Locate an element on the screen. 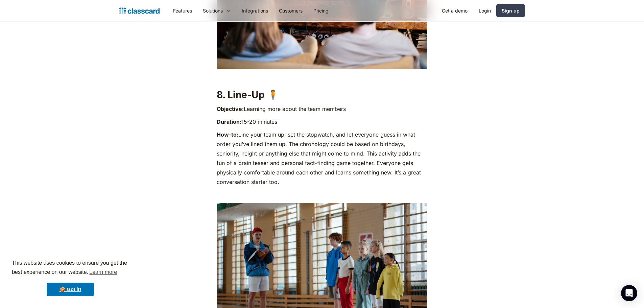  a: learn more about cookies is located at coordinates (103, 272).